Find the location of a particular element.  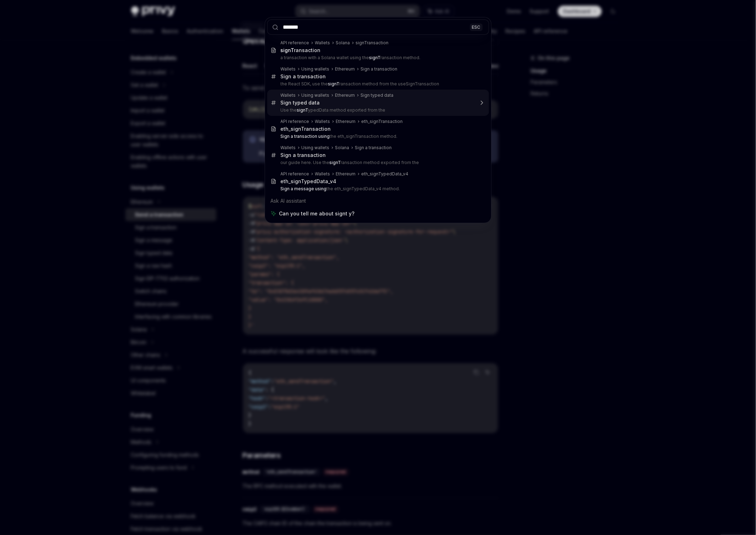

b: Sign a transaction using is located at coordinates (305, 136).